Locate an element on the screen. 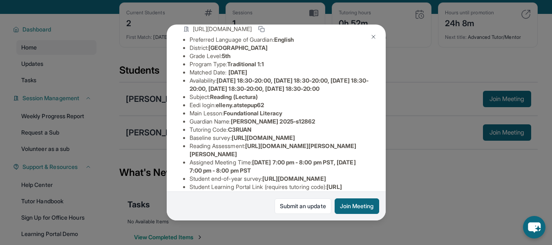  li: Availability: is located at coordinates (279, 85).